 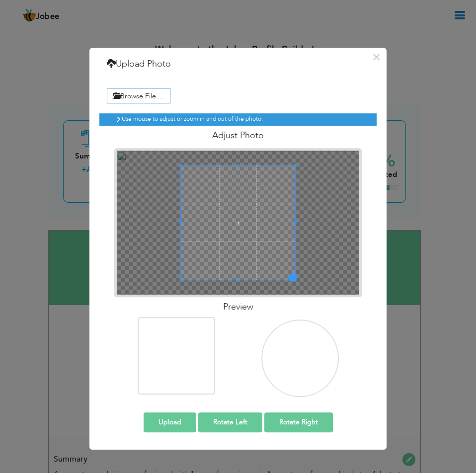 What do you see at coordinates (238, 307) in the screenshot?
I see `h4: Preview` at bounding box center [238, 307].